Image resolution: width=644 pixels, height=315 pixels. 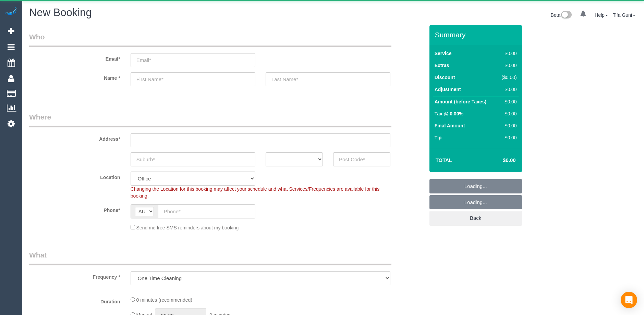 What do you see at coordinates (624, 15) in the screenshot?
I see `a: Tifa Guni` at bounding box center [624, 15].